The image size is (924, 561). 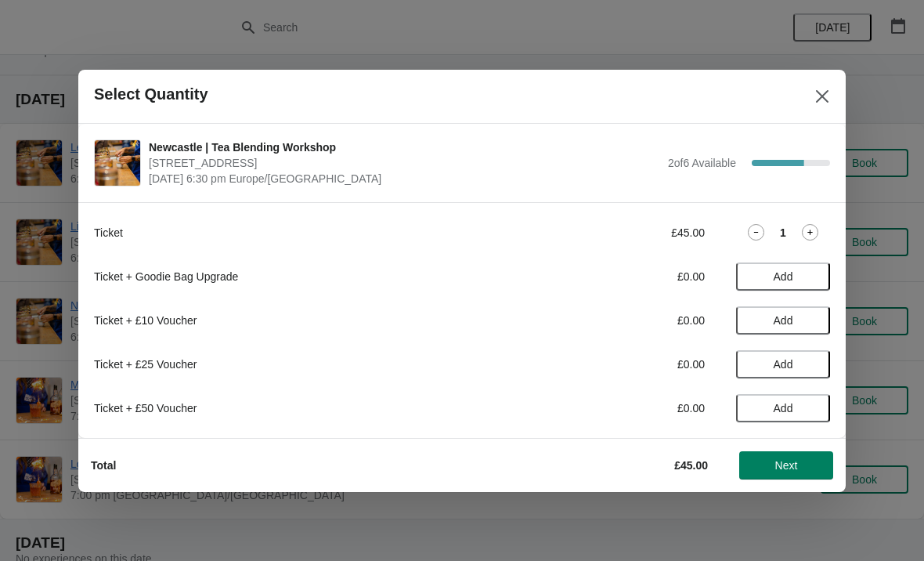 What do you see at coordinates (783, 232) in the screenshot?
I see `strong: 1` at bounding box center [783, 232].